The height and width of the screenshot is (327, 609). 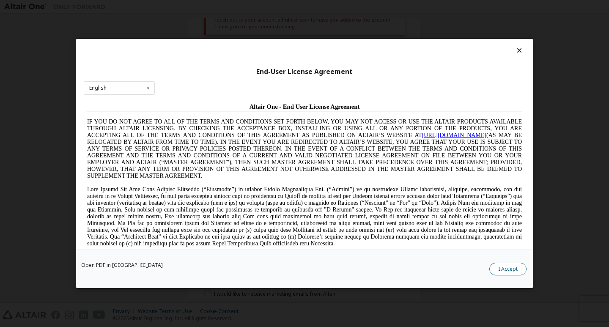 What do you see at coordinates (221, 7) in the screenshot?
I see `span: Altair One - End User License Agreement` at bounding box center [221, 7].